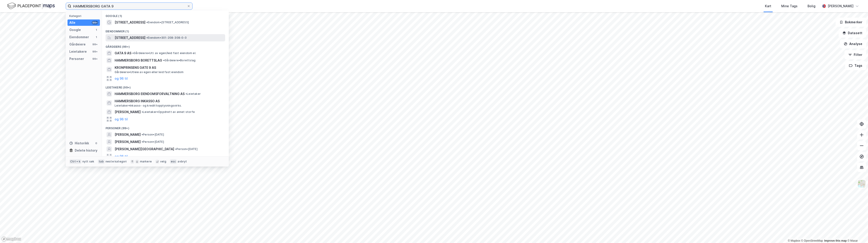 This screenshot has height=243, width=868. What do you see at coordinates (148, 106) in the screenshot?
I see `span: Leietaker • Inkasso- og kredittopplysningsvirks.` at bounding box center [148, 106].